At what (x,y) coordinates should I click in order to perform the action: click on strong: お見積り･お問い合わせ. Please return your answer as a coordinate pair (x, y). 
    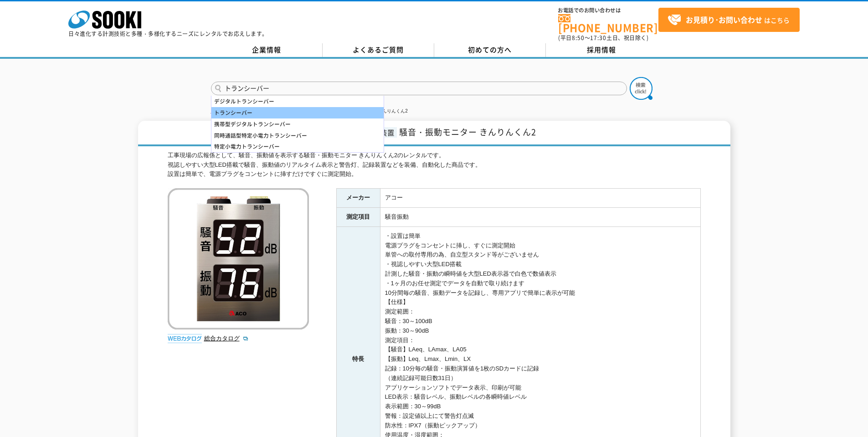
    Looking at the image, I should click on (724, 20).